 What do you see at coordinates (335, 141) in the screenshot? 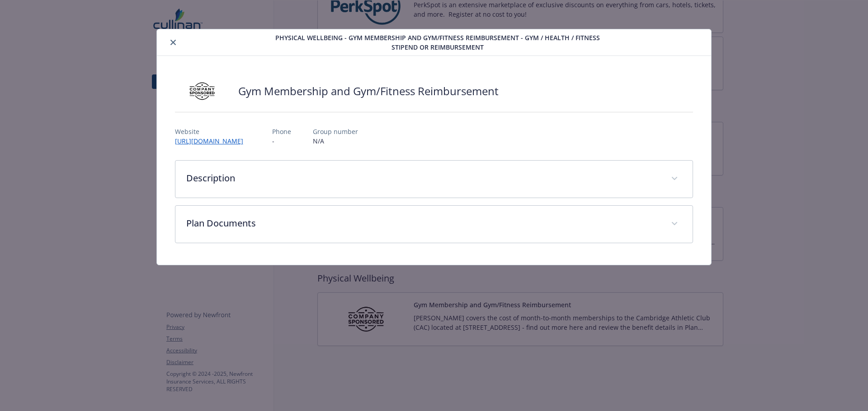
I see `p: N/A` at bounding box center [335, 141].